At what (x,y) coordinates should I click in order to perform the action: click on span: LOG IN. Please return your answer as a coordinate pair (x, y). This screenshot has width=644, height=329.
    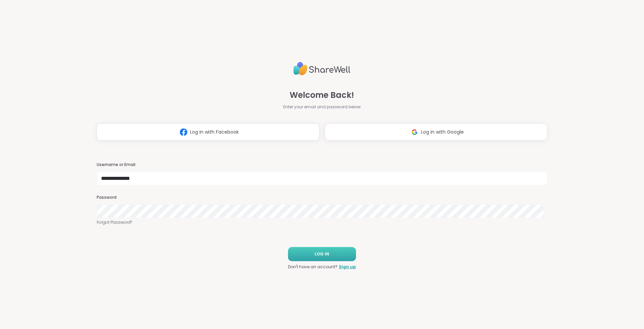
    Looking at the image, I should click on (322, 254).